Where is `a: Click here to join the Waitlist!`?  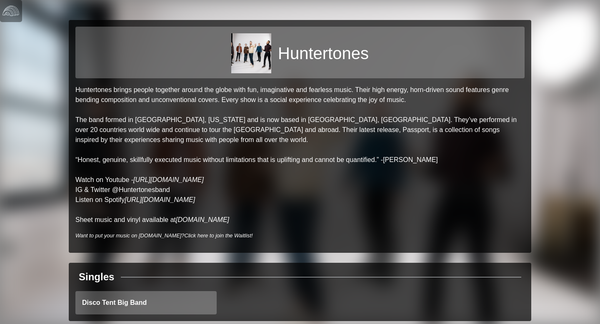 a: Click here to join the Waitlist! is located at coordinates (218, 235).